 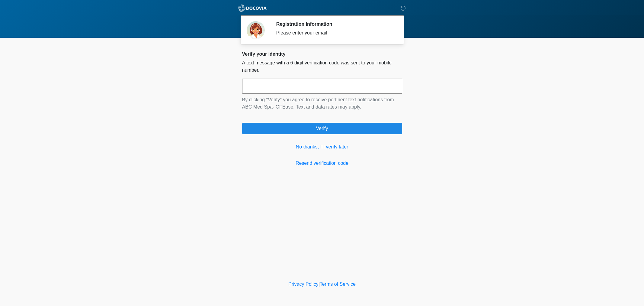 What do you see at coordinates (322, 103) in the screenshot?
I see `p: By clicking "Verify" you agree to receive pertinent text notifications from ABC Med Spa- GFEase. ...` at bounding box center [322, 103].